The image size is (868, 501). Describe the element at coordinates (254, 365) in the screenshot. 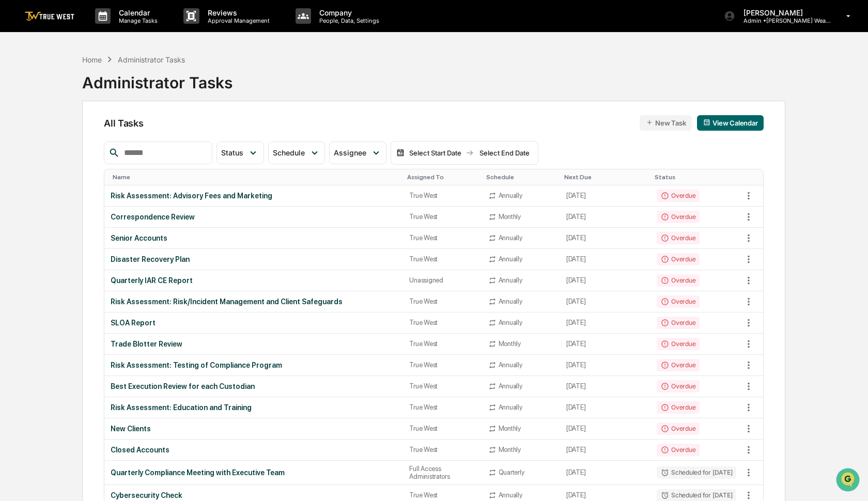

I see `div: Risk Assessment: Testing of Compliance Program` at that location.